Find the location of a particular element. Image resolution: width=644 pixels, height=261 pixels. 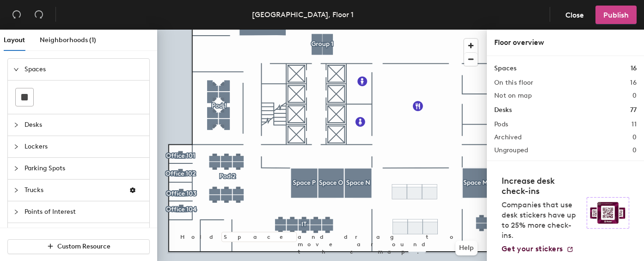

button: Help is located at coordinates (466, 248).